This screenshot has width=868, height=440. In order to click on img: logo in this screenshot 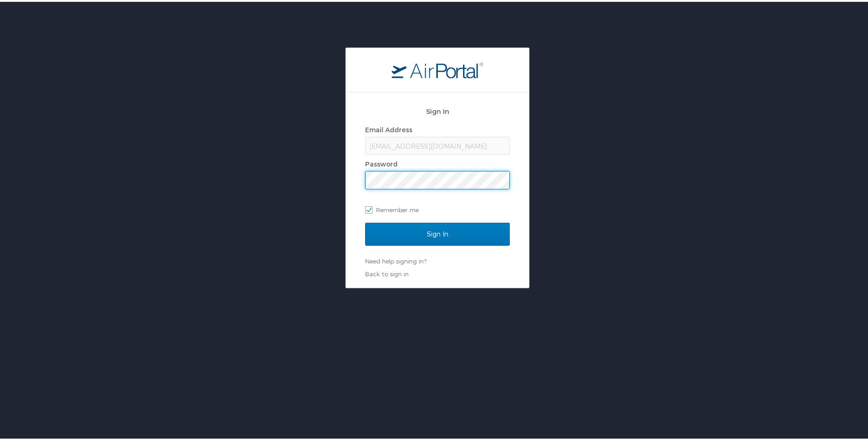, I will do `click(437, 68)`.